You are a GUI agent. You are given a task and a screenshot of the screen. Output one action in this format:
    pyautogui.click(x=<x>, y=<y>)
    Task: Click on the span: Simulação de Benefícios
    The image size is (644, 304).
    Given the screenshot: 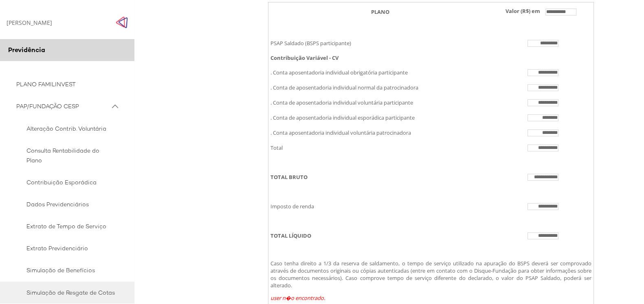 What is the action you would take?
    pyautogui.click(x=65, y=271)
    